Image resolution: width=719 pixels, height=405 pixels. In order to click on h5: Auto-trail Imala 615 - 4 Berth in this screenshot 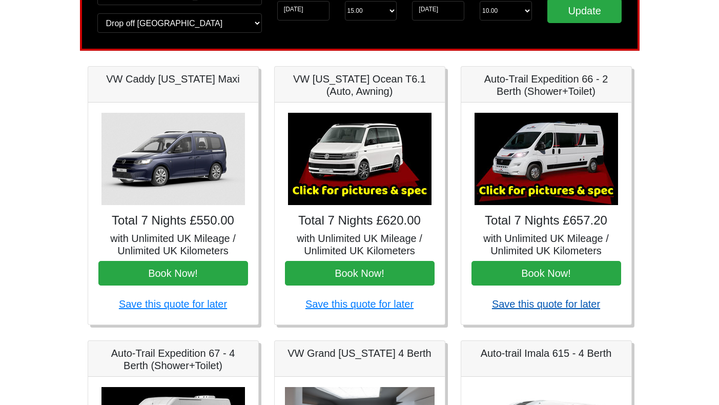, I will do `click(546, 353)`.